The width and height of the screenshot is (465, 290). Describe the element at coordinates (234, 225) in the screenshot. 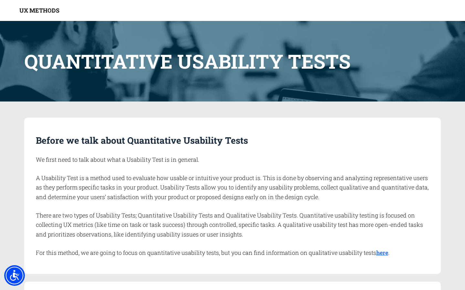

I see `p: There are two types of Usability Tests; Quantitative Usability Tests and Qualitative Usability Te...` at that location.